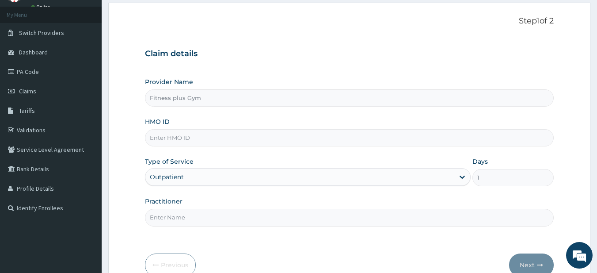  I want to click on span: Switch Providers, so click(42, 33).